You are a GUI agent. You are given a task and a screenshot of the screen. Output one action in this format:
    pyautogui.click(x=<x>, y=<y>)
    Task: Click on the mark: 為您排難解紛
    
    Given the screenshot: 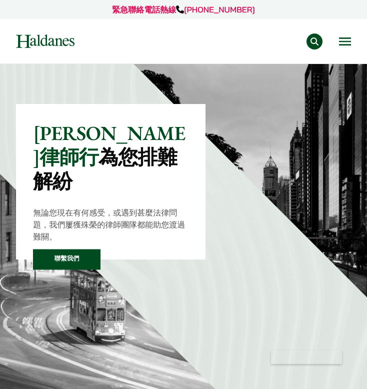 What is the action you would take?
    pyautogui.click(x=105, y=169)
    